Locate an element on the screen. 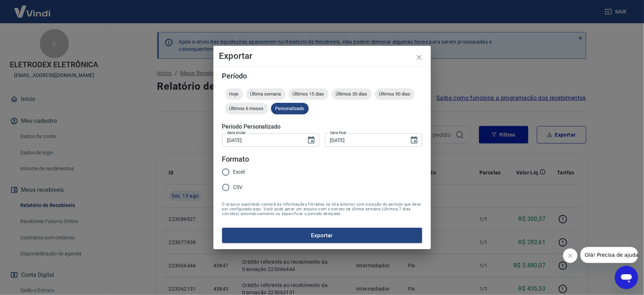 This screenshot has width=644, height=295. span: Olá! Precisa de ajuda? is located at coordinates (33, 8).